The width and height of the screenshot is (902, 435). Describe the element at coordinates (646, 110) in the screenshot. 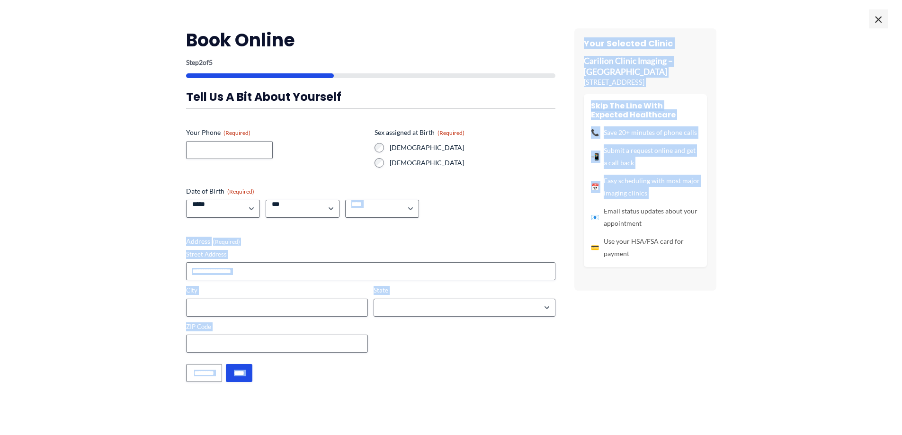

I see `h4: Skip the line with Expected Healthcare` at that location.